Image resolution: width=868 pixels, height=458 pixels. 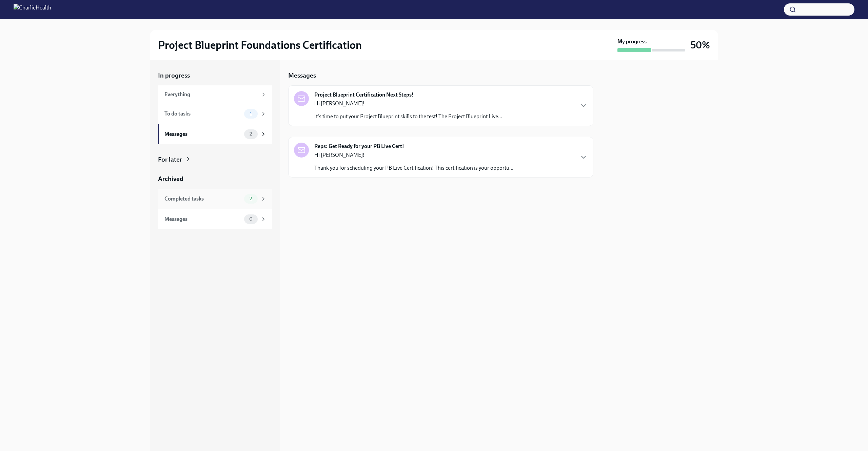 I want to click on p: Thank you for scheduling your PB Live Certification! This certification is your opportu..., so click(x=414, y=168).